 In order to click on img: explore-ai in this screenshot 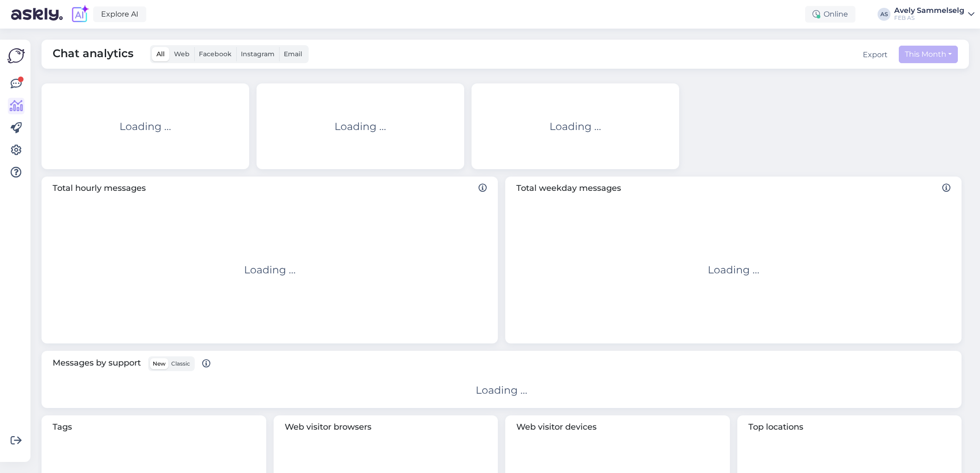, I will do `click(80, 14)`.